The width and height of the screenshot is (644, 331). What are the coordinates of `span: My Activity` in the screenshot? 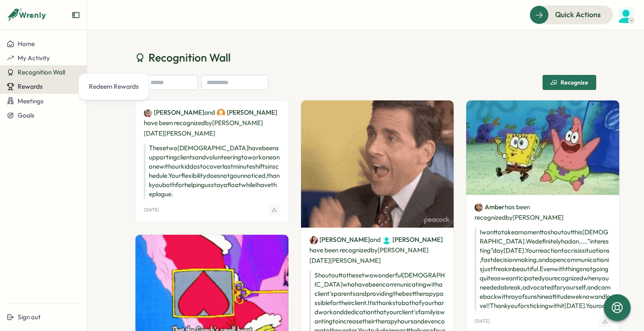 It's located at (33, 58).